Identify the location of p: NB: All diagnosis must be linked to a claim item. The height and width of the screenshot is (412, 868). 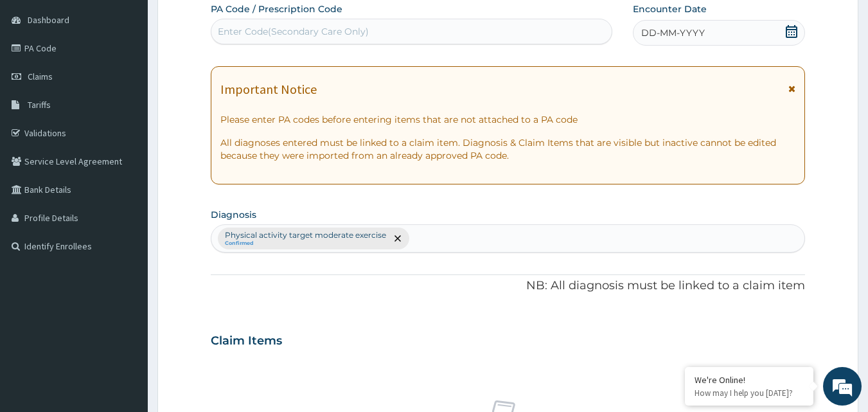
(508, 286).